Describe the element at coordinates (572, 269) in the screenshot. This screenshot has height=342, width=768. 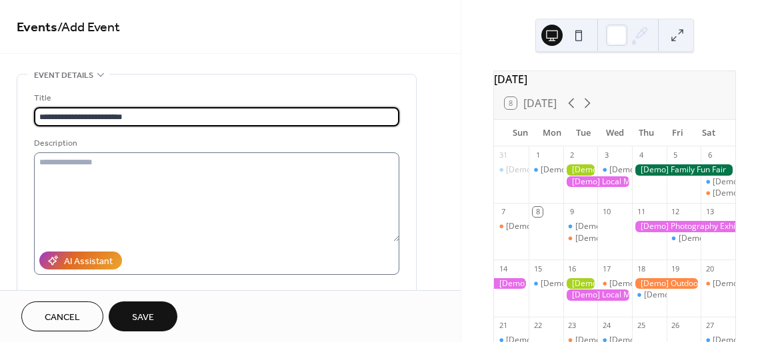
I see `div: 16` at that location.